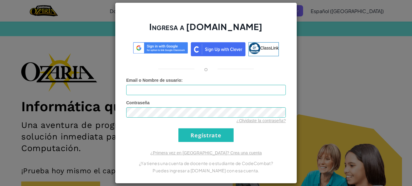 The width and height of the screenshot is (412, 186). I want to click on img: log-in-google-sso.svg, so click(160, 48).